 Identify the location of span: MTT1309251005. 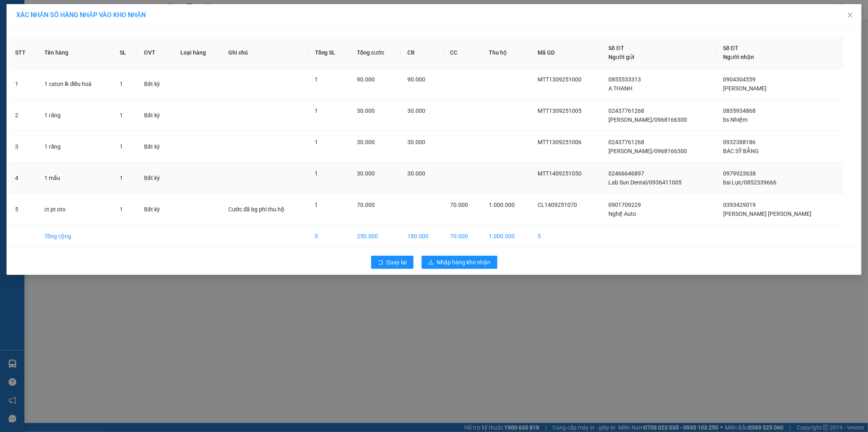
(559, 111).